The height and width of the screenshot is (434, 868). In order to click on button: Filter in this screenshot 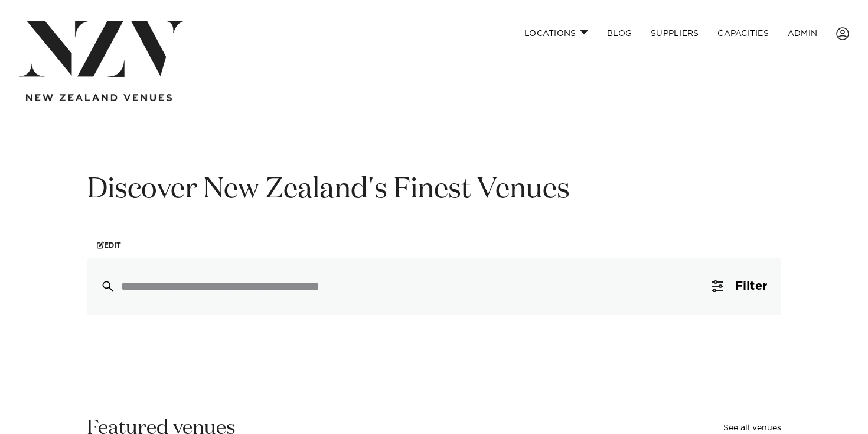, I will do `click(740, 286)`.